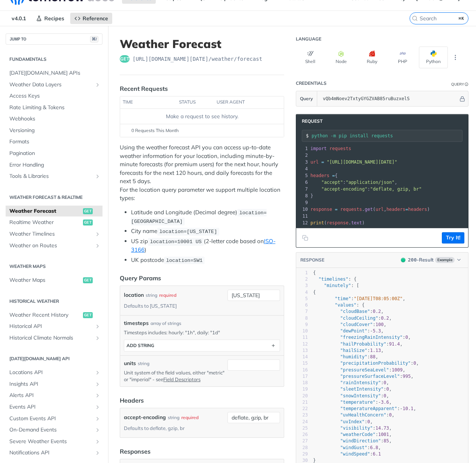 This screenshot has height=463, width=476. Describe the element at coordinates (98, 384) in the screenshot. I see `button: Show subpages for Insights API` at that location.